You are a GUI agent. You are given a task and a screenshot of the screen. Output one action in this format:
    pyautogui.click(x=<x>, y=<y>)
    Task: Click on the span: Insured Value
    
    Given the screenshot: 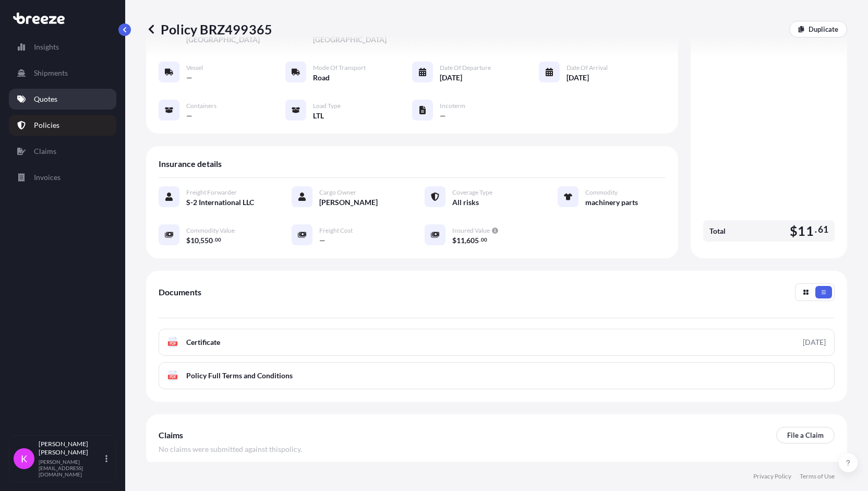 What is the action you would take?
    pyautogui.click(x=471, y=230)
    